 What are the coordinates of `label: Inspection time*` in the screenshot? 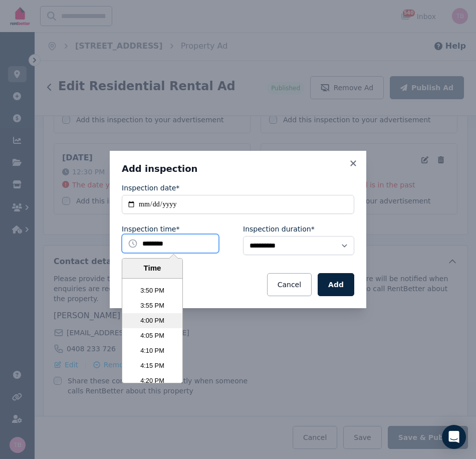 It's located at (150, 229).